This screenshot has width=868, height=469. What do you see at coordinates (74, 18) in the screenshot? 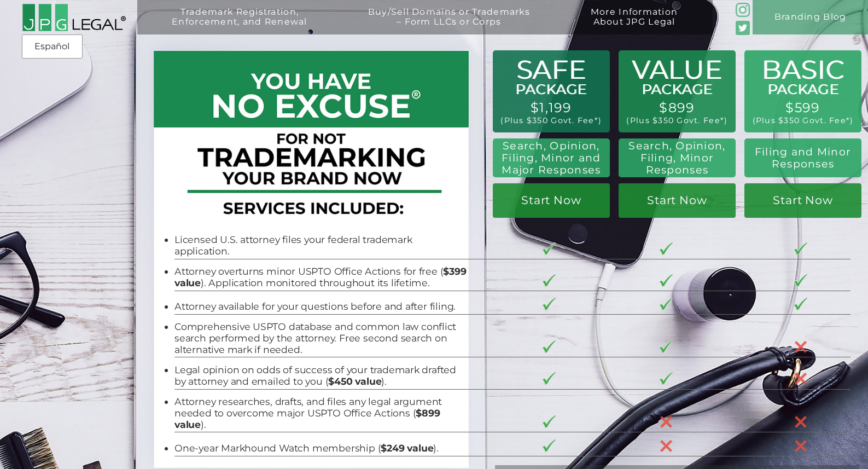
I see `img: 2016-logo-black-letters-3-r.png` at bounding box center [74, 18].